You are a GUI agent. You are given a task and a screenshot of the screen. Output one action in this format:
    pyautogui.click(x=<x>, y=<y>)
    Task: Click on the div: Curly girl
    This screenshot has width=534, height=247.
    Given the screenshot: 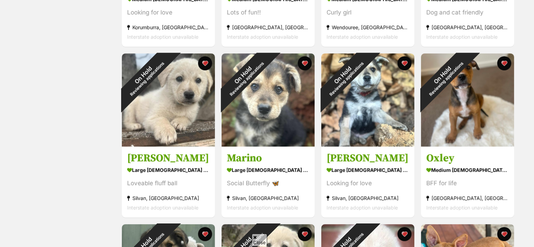 What is the action you would take?
    pyautogui.click(x=367, y=12)
    